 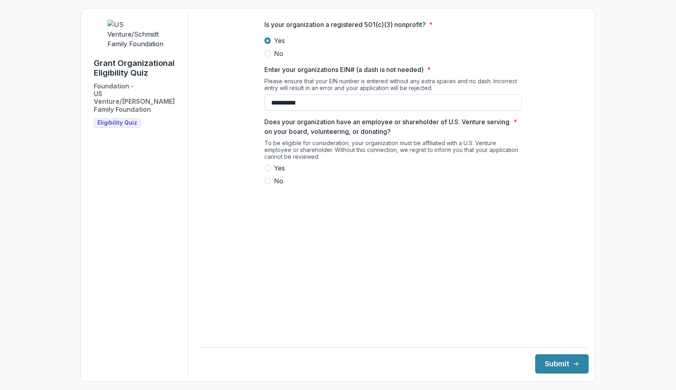 What do you see at coordinates (387, 127) in the screenshot?
I see `p: Does your organization have an employee or shareholder of U.S. Venture serving on your board, vol...` at bounding box center [387, 127].